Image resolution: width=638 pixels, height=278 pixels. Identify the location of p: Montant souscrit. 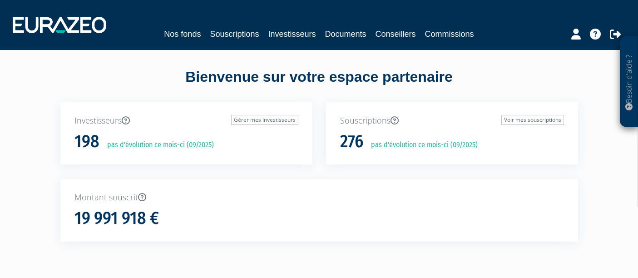
(319, 198).